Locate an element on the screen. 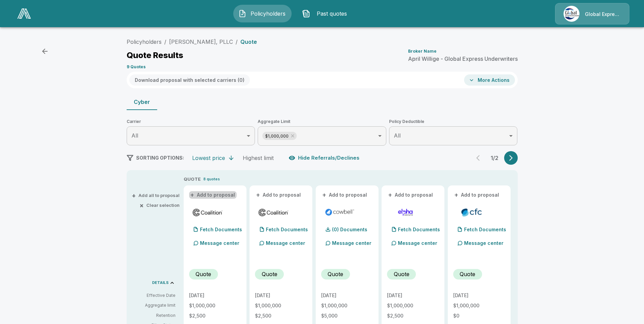 This screenshot has height=324, width=644. p: $5,000 is located at coordinates (347, 316).